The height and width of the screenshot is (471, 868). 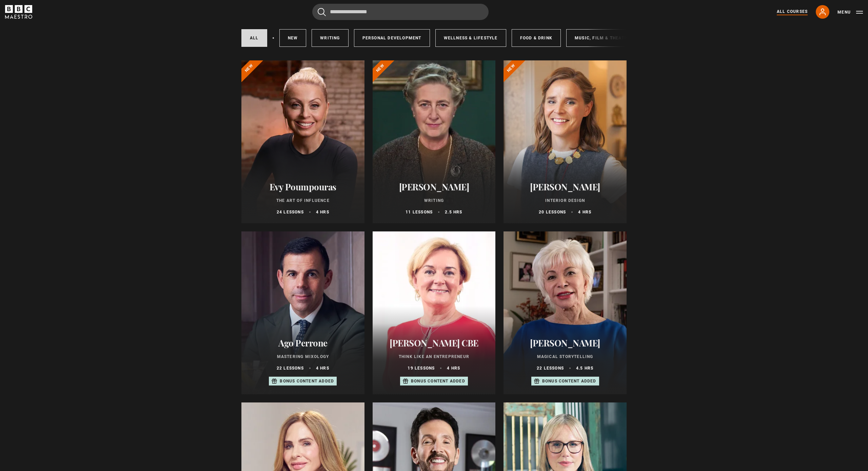 What do you see at coordinates (400, 12) in the screenshot?
I see `input: Search` at bounding box center [400, 12].